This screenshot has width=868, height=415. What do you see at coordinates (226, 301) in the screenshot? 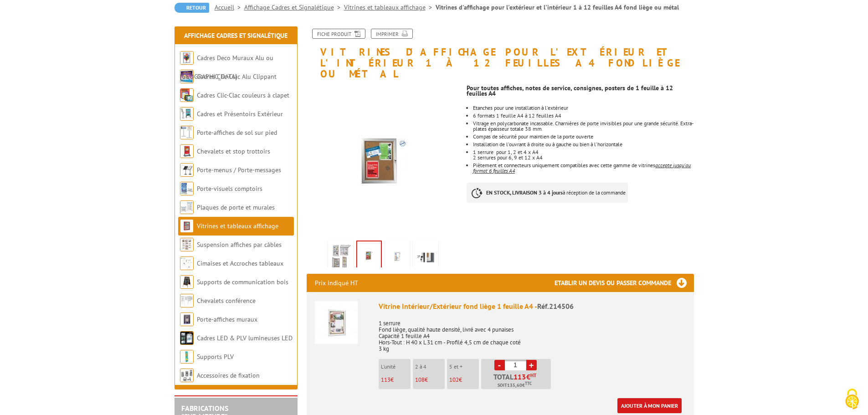
I see `a: Chevalets conférence` at bounding box center [226, 301].